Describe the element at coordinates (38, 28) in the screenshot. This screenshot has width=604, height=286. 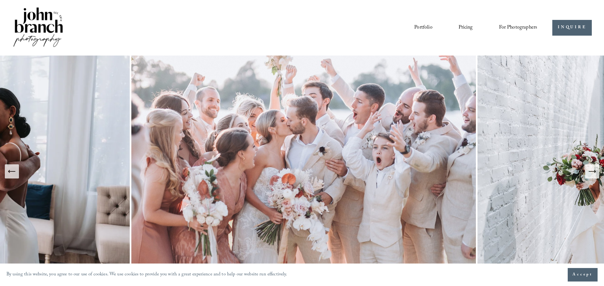
I see `img: John Branch IV Photography` at that location.